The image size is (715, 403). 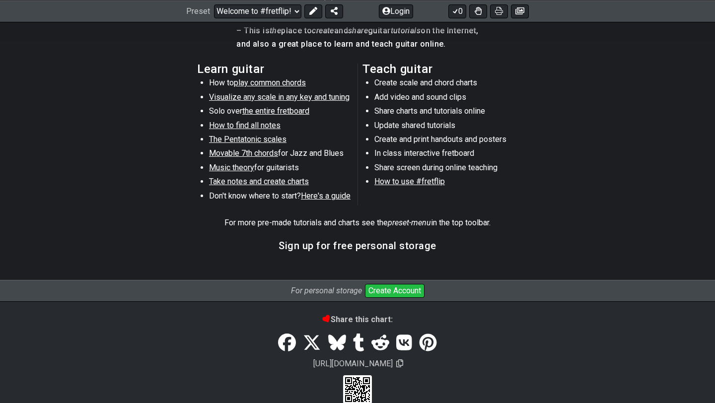 What do you see at coordinates (258, 11) in the screenshot?
I see `select: Preset` at bounding box center [258, 11].